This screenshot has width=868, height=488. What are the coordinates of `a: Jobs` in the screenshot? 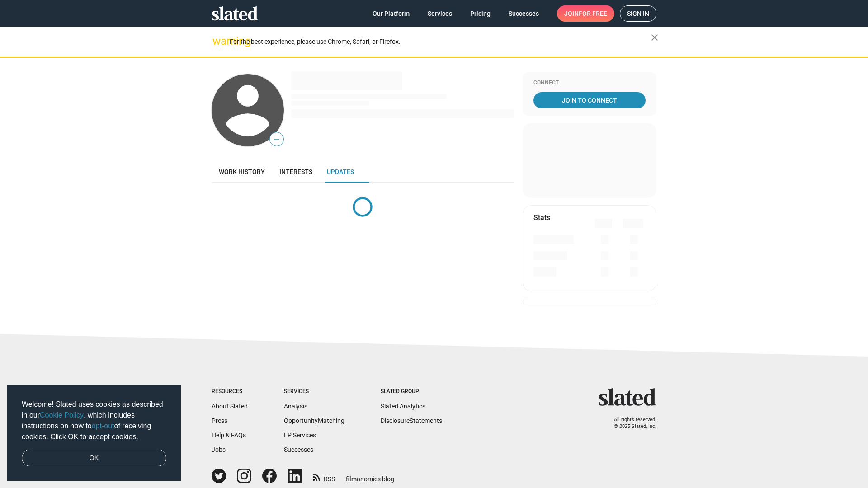 It's located at (219, 450).